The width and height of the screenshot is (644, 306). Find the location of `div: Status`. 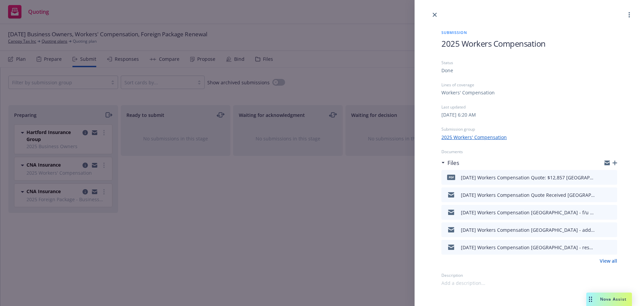

div: Status is located at coordinates (529, 62).